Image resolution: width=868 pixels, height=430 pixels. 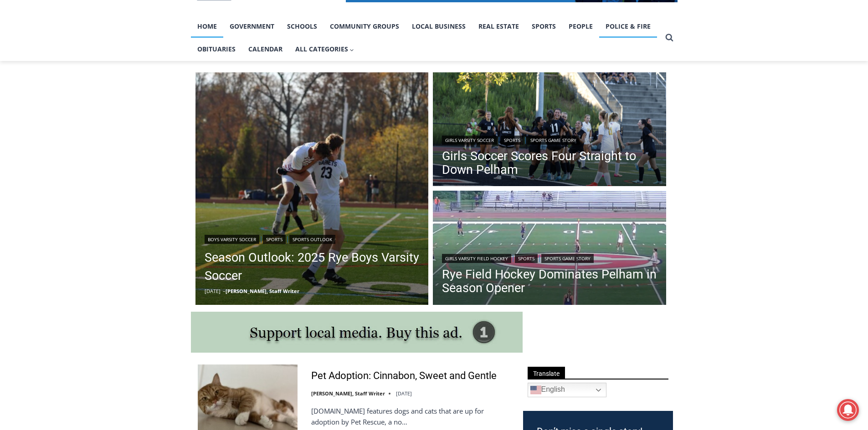 What do you see at coordinates (498, 27) in the screenshot?
I see `a: Real Estate` at bounding box center [498, 27].